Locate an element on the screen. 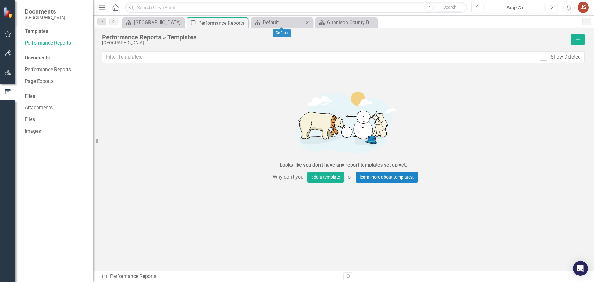  div: Performance Reports » Templates is located at coordinates (335, 37).